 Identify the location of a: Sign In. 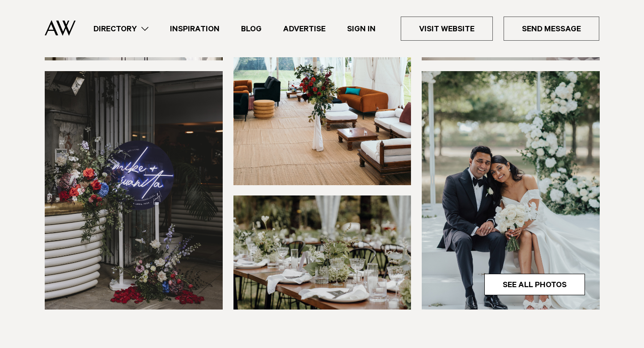
(361, 29).